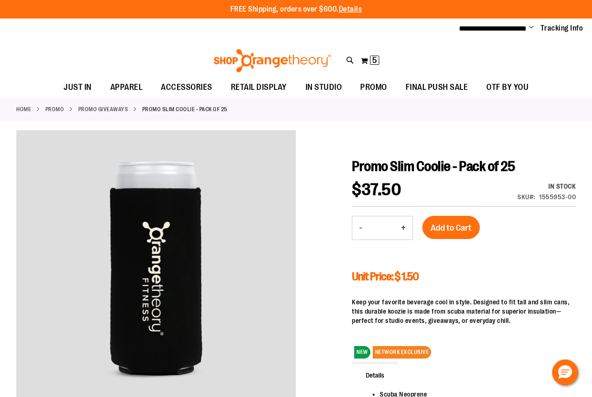  Describe the element at coordinates (103, 109) in the screenshot. I see `a: Promo Giveaways` at that location.